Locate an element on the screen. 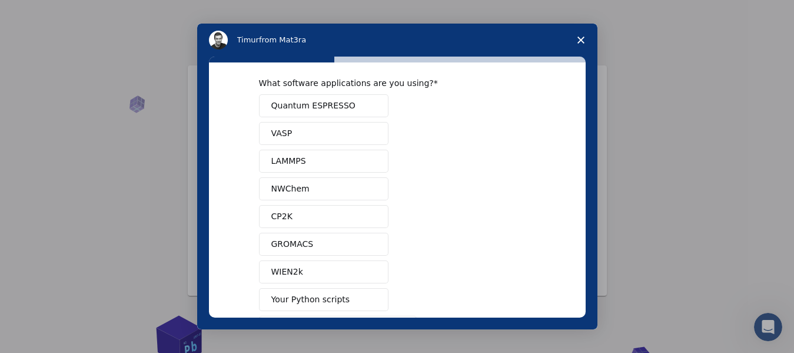 The height and width of the screenshot is (353, 794). span: Destek is located at coordinates (42, 14).